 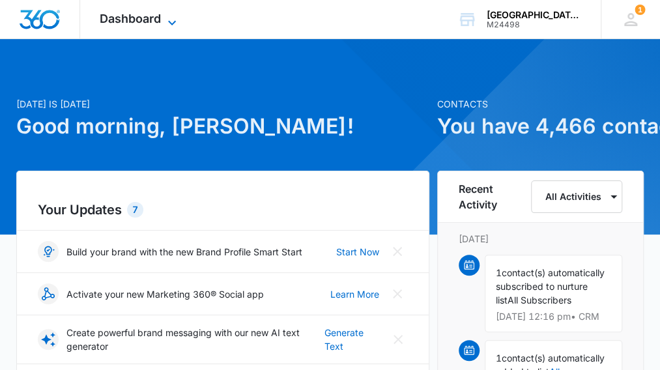 What do you see at coordinates (130, 18) in the screenshot?
I see `span: Dashboard` at bounding box center [130, 18].